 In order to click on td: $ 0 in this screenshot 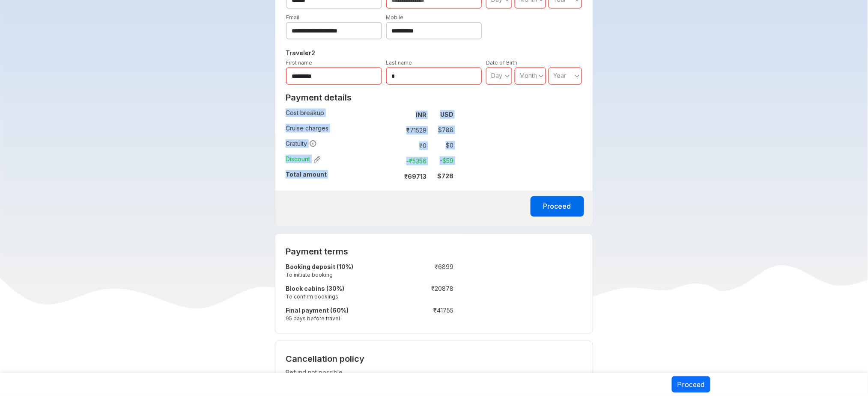, I will do `click(442, 146)`.